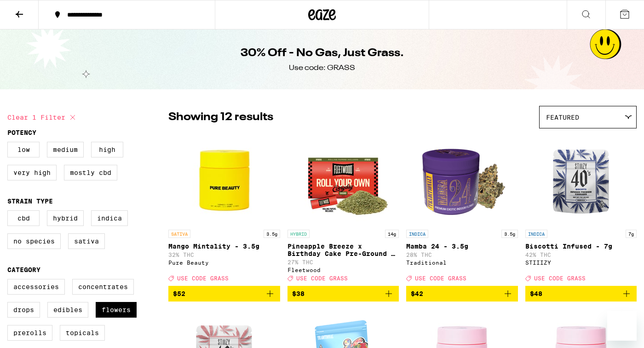 Image resolution: width=644 pixels, height=348 pixels. What do you see at coordinates (224, 262) in the screenshot?
I see `div: Pure Beauty` at bounding box center [224, 262].